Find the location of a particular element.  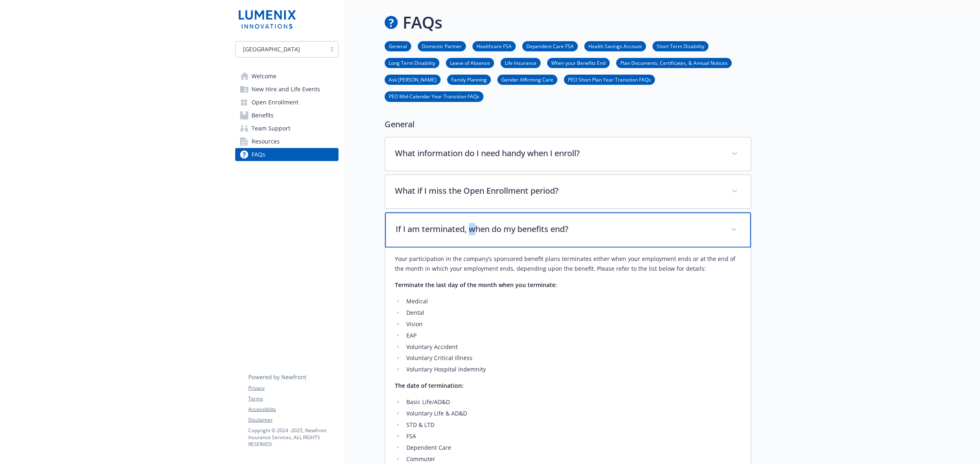

p: If I am terminated, when do my benefits end? is located at coordinates (558, 229).